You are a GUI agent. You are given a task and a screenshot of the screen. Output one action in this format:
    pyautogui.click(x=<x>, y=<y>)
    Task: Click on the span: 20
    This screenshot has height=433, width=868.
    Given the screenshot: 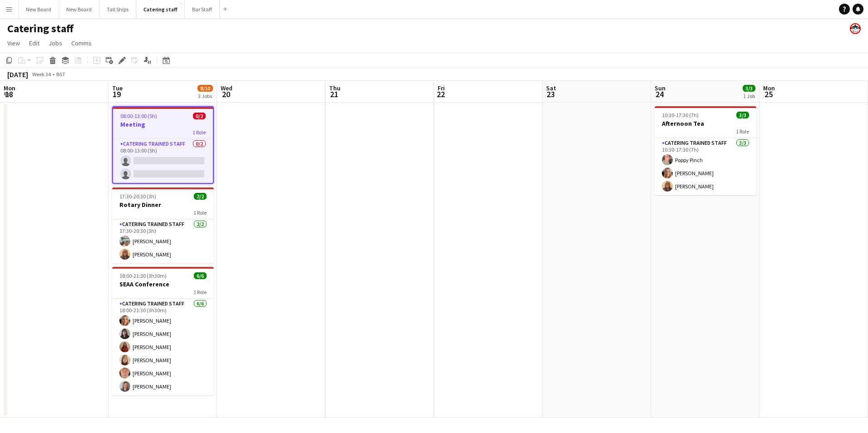 What is the action you would take?
    pyautogui.click(x=226, y=94)
    